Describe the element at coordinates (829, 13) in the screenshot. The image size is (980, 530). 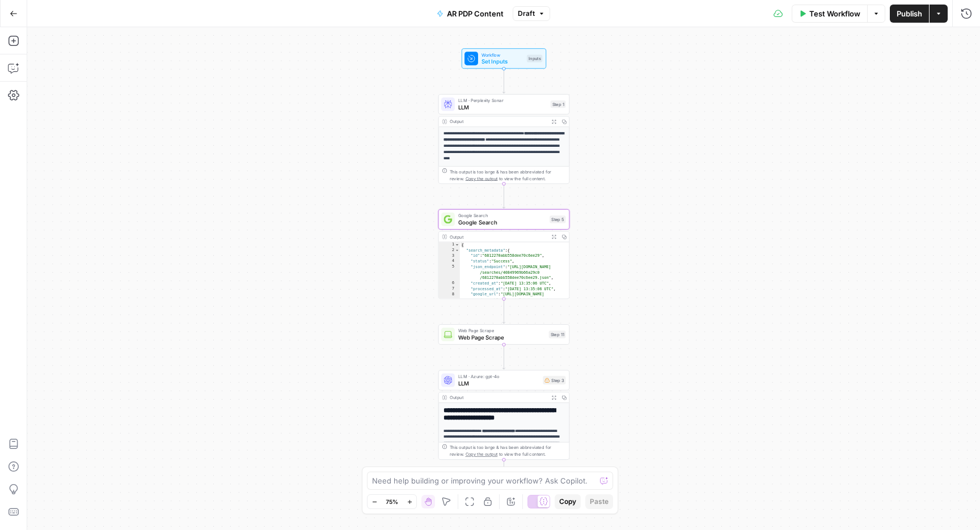
I see `button: Test Workflow` at that location.